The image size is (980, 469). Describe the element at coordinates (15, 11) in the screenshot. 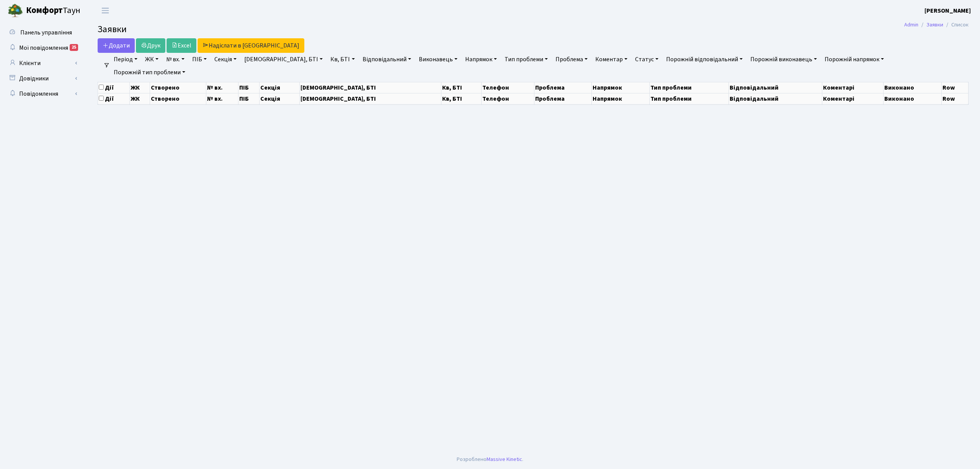

I see `img: logo.png` at that location.